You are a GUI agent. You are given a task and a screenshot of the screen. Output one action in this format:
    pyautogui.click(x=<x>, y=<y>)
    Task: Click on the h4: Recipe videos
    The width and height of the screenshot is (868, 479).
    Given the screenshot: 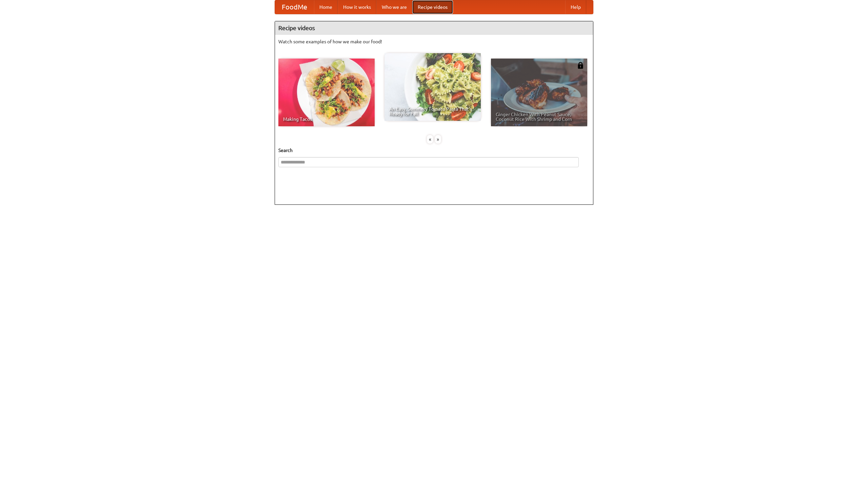 What is the action you would take?
    pyautogui.click(x=434, y=28)
    